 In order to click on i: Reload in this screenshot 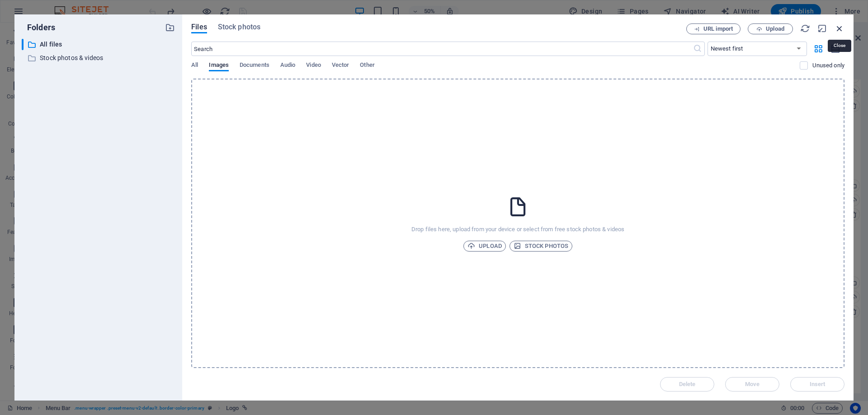, I will do `click(805, 28)`.